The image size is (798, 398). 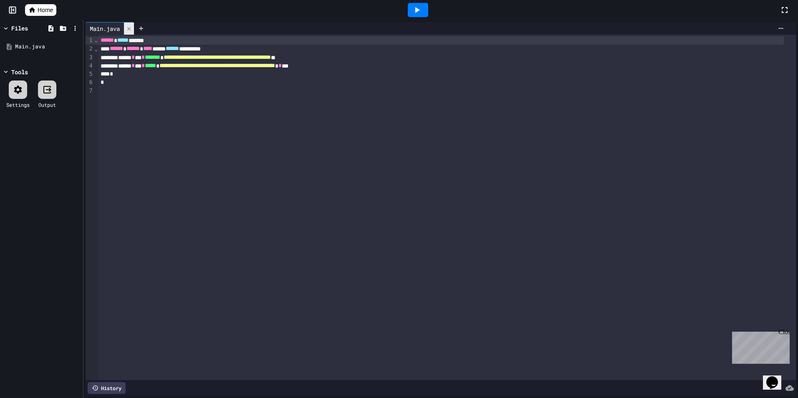 What do you see at coordinates (90, 49) in the screenshot?
I see `div: 2` at bounding box center [90, 49].